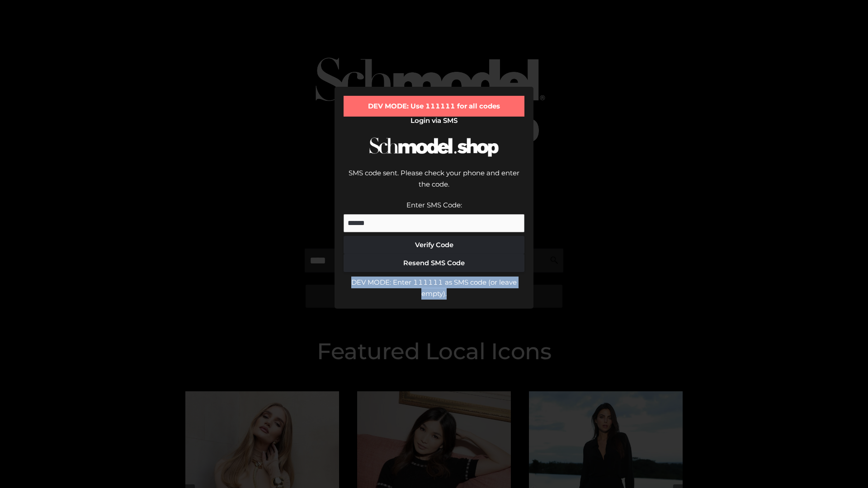 Image resolution: width=868 pixels, height=488 pixels. I want to click on img: Schmodel Logo, so click(434, 147).